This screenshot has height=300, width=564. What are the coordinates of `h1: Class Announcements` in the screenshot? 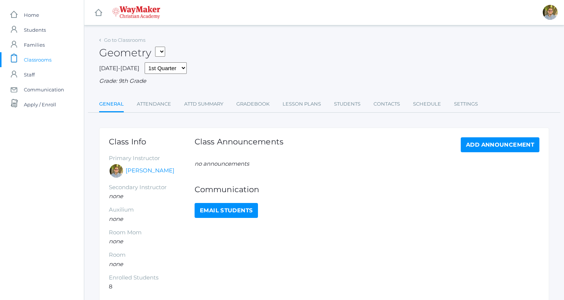 It's located at (239, 144).